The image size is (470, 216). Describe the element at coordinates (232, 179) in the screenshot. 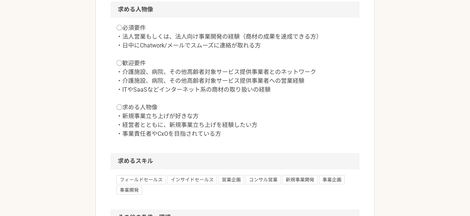

I see `span: 営業企画` at that location.